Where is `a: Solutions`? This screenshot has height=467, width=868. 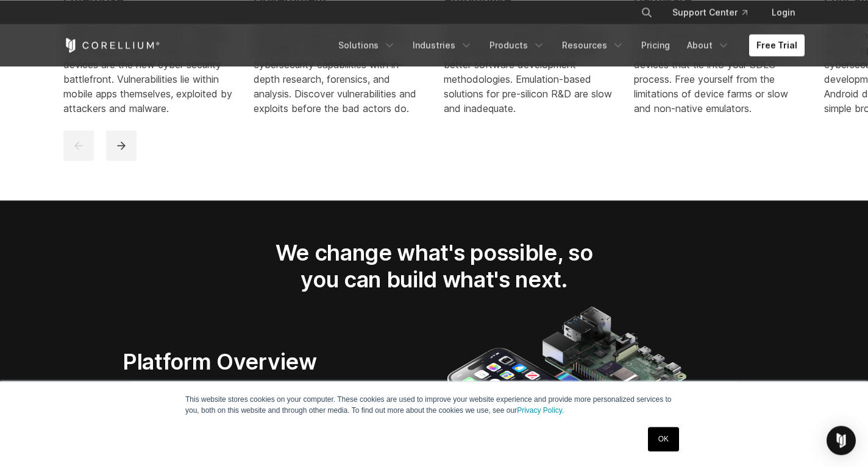 a: Solutions is located at coordinates (367, 45).